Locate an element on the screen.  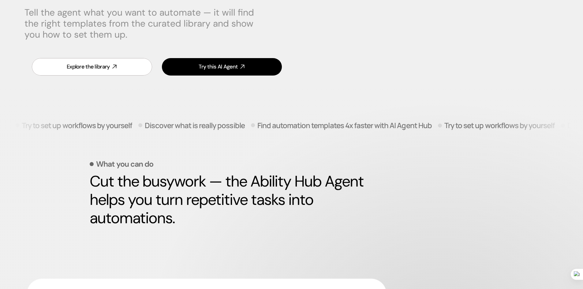
p: Find automation templates 4x faster with AI Agent Hub is located at coordinates (341, 125).